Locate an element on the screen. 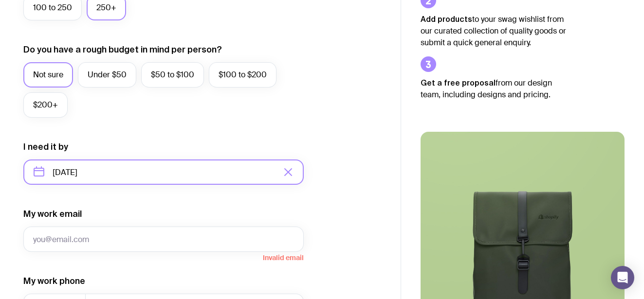  label: I need it by is located at coordinates (46, 147).